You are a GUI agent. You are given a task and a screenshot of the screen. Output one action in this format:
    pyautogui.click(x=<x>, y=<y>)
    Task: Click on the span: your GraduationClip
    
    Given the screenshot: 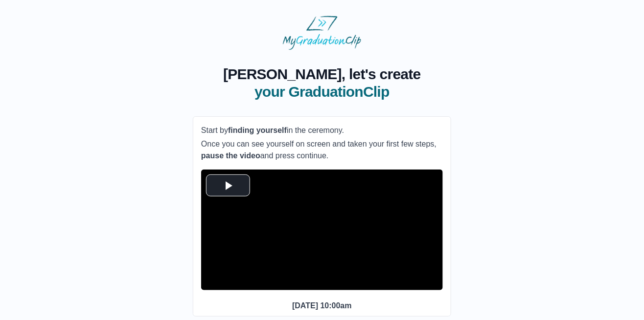 What is the action you would take?
    pyautogui.click(x=322, y=92)
    